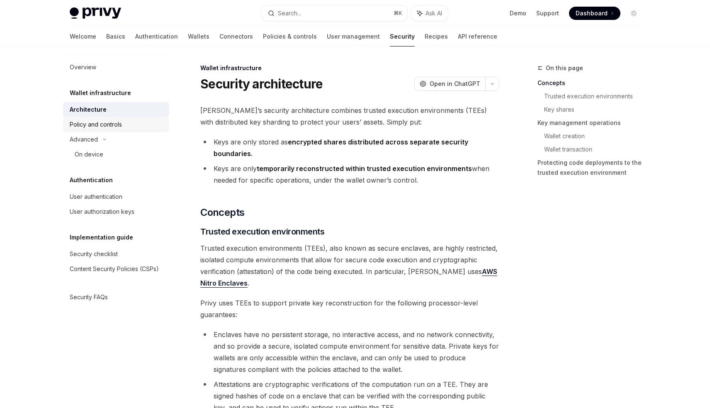 This screenshot has width=710, height=408. Describe the element at coordinates (592, 123) in the screenshot. I see `a: Key management operations` at that location.